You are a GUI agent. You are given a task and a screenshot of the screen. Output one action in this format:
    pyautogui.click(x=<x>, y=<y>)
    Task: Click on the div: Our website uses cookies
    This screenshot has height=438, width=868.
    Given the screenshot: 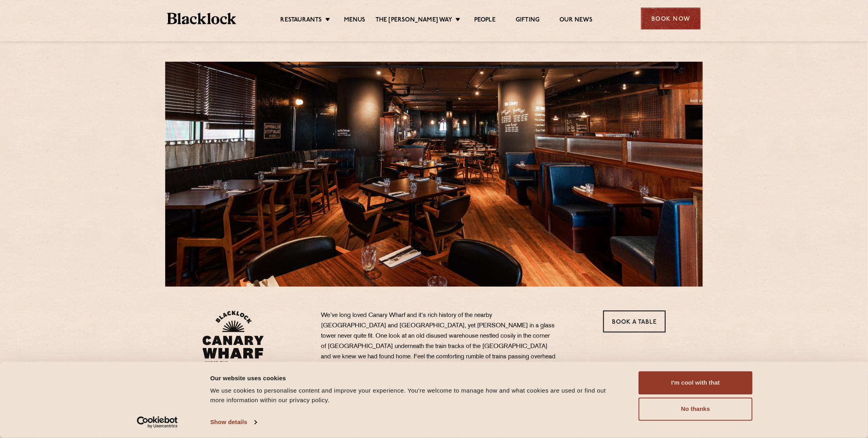 What is the action you would take?
    pyautogui.click(x=416, y=378)
    